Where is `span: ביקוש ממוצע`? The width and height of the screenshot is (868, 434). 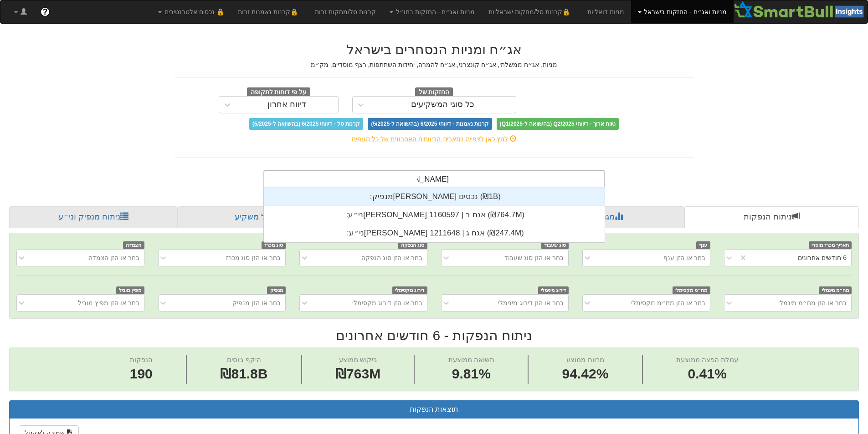 span: ביקוש ממוצע is located at coordinates (358, 360).